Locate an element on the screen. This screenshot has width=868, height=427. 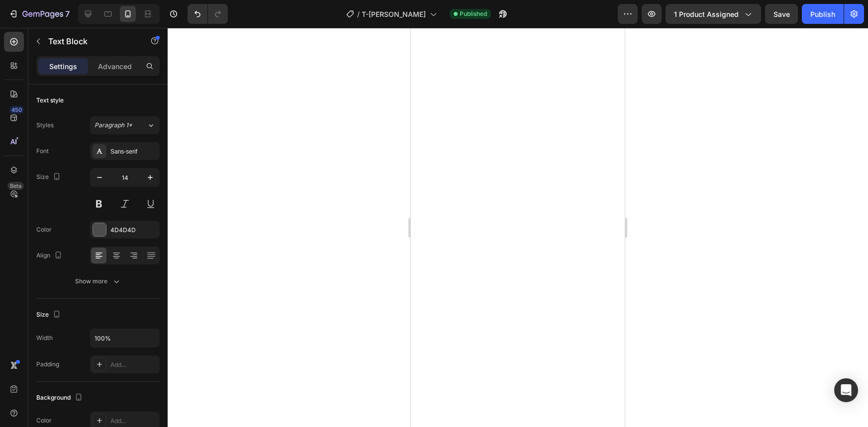
div: Open Intercom Messenger is located at coordinates (846, 390).